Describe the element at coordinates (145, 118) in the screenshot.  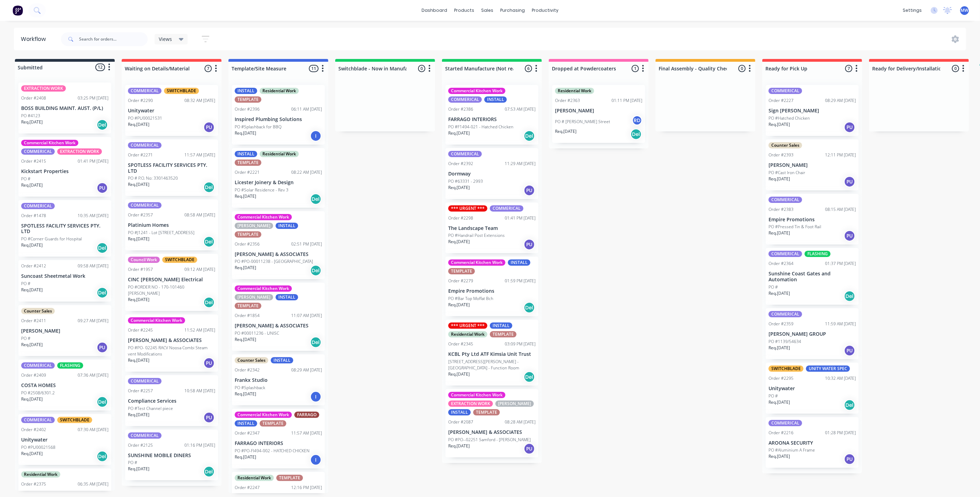
I see `p: PO #PU00021531` at that location.